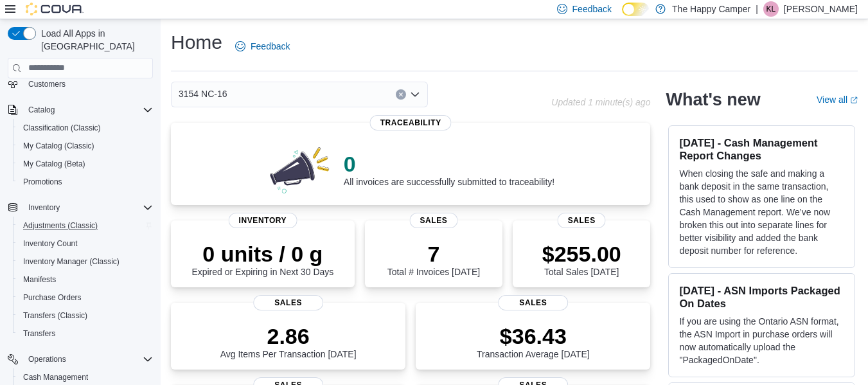 This screenshot has height=385, width=868. Describe the element at coordinates (50, 244) in the screenshot. I see `a: Inventory Count` at that location.